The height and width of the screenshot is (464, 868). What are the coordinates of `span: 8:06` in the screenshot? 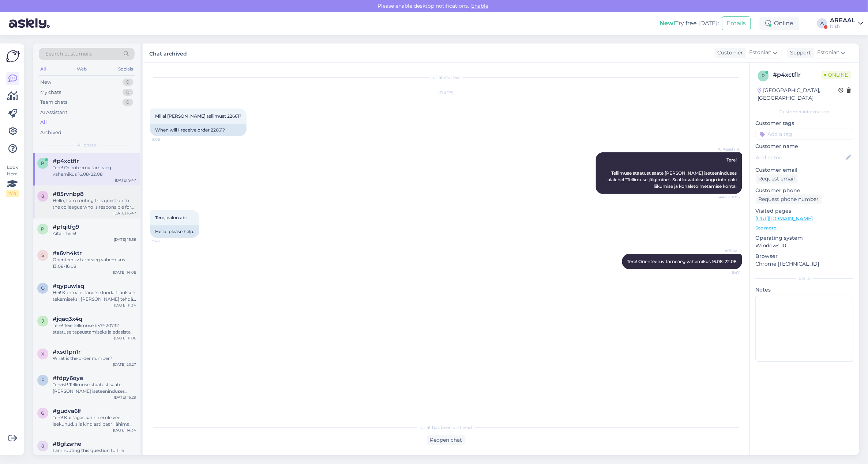 It's located at (166, 139).